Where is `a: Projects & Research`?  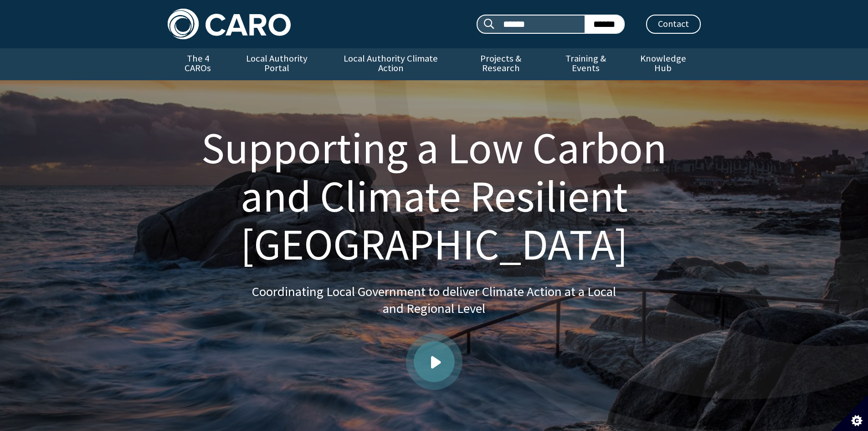
a: Projects & Research is located at coordinates (501, 65).